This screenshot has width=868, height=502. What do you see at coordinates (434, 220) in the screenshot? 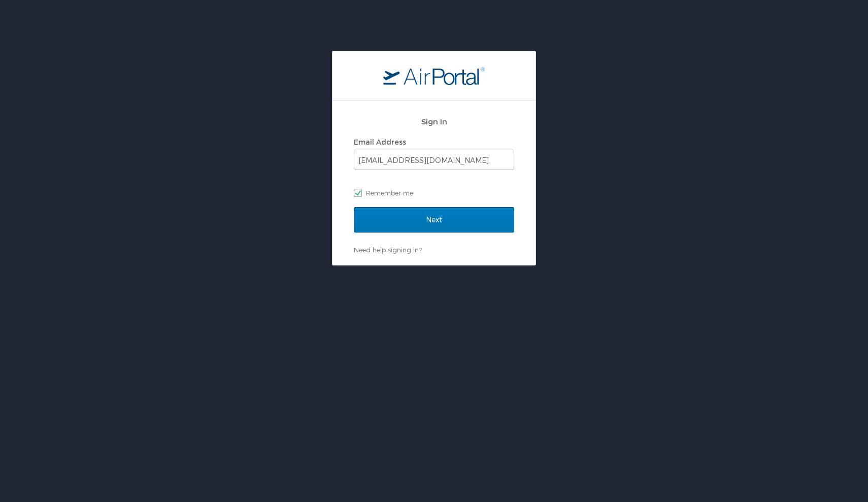
I see `input: Next` at bounding box center [434, 220].